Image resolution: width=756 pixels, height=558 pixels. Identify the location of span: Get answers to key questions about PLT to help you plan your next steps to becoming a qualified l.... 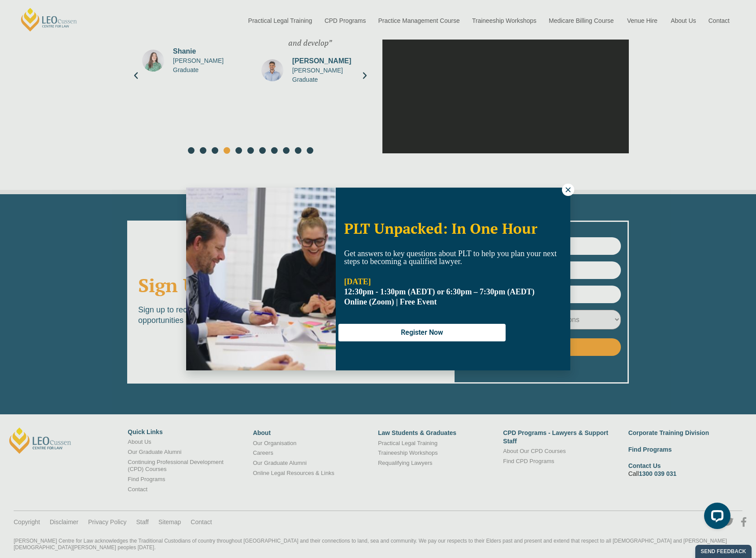
(450, 257).